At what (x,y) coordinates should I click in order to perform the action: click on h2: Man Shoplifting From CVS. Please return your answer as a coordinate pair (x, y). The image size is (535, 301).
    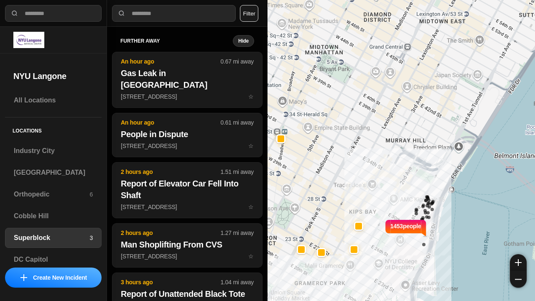
    Looking at the image, I should click on (187, 244).